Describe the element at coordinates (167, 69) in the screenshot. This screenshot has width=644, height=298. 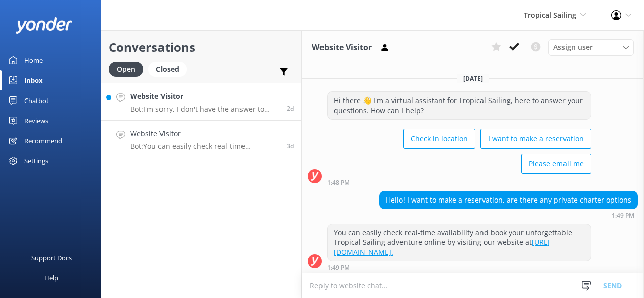
I see `div: Closed` at that location.